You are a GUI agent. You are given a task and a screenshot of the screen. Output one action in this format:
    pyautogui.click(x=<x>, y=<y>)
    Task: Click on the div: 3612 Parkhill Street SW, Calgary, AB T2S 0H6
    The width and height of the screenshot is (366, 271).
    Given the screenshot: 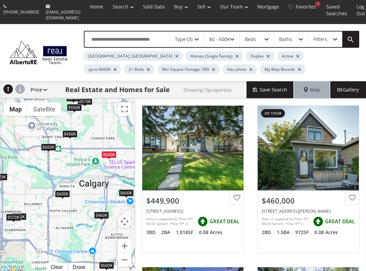 What is the action you would take?
    pyautogui.click(x=308, y=211)
    